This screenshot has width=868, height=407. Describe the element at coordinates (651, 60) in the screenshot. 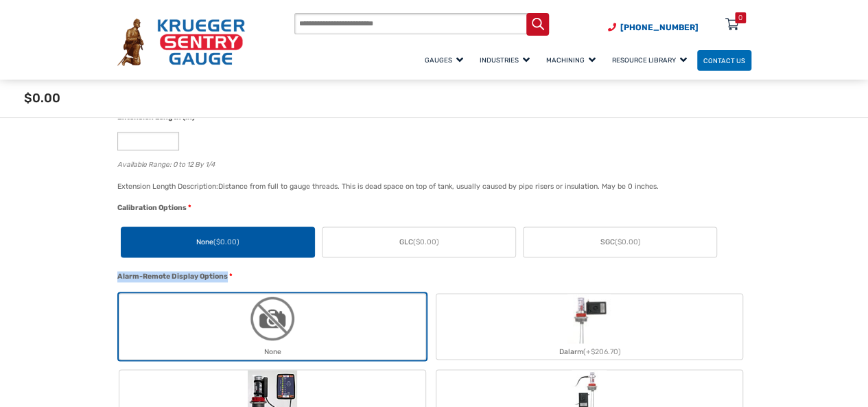

I see `a: Resource Library` at that location.